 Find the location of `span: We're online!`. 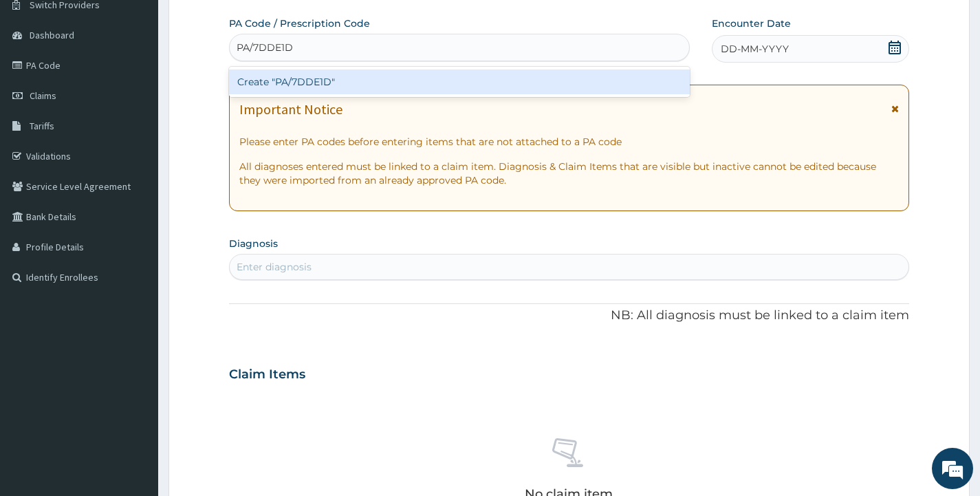

span: We're online! is located at coordinates (135, 226).